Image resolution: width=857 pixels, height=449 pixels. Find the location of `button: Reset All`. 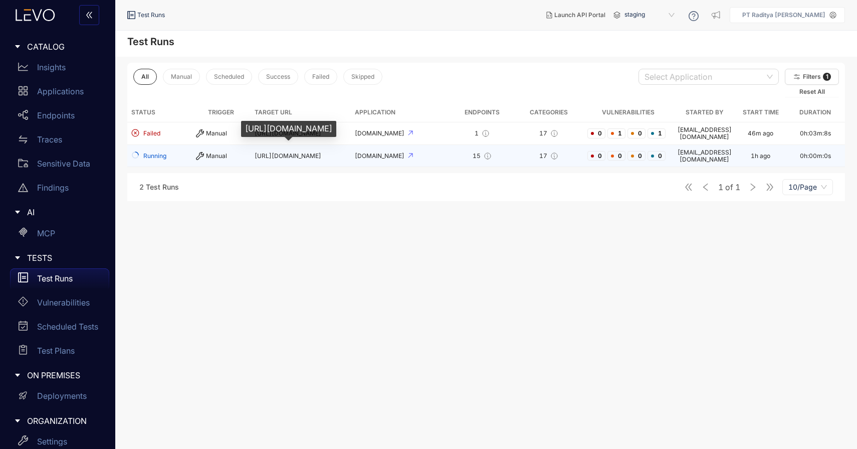

button: Reset All is located at coordinates (812, 92).